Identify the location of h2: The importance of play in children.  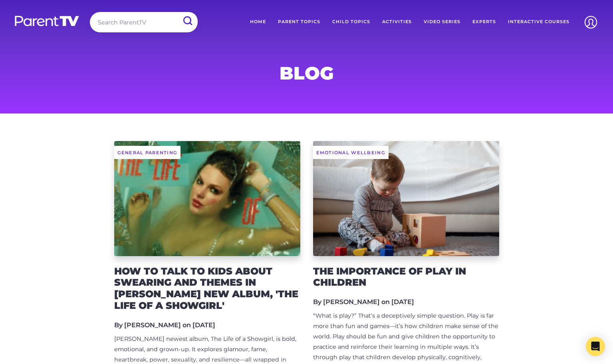
(406, 277).